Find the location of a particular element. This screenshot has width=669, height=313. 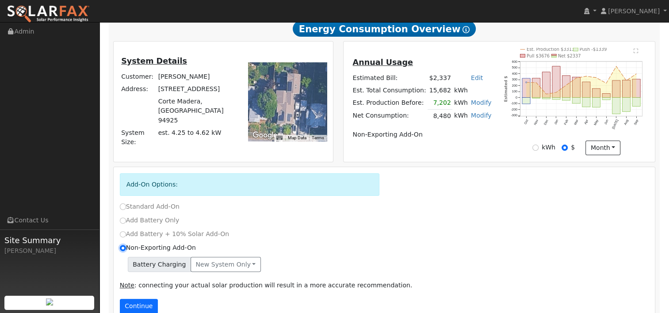

td: Net Consumption: is located at coordinates (389, 116).